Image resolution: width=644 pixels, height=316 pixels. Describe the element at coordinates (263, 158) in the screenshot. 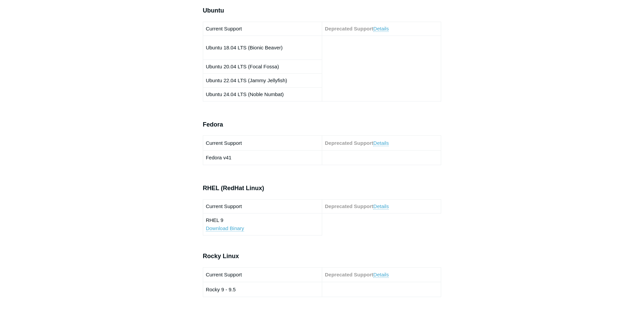

I see `td: Fedora v41` at that location.